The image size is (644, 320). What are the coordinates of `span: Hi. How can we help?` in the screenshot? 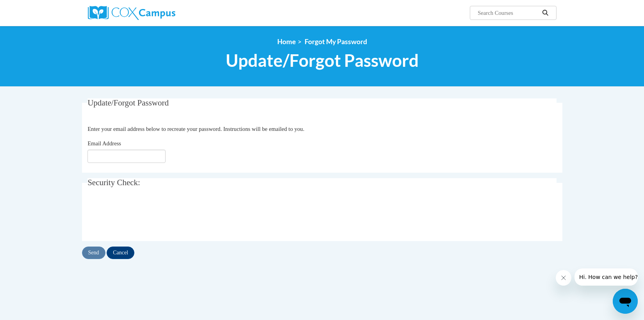 It's located at (34, 8).